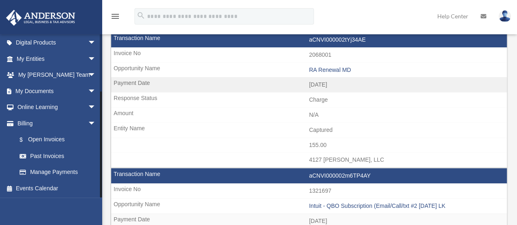 This screenshot has width=517, height=225. What do you see at coordinates (60, 172) in the screenshot?
I see `a: Manage Payments` at bounding box center [60, 172].